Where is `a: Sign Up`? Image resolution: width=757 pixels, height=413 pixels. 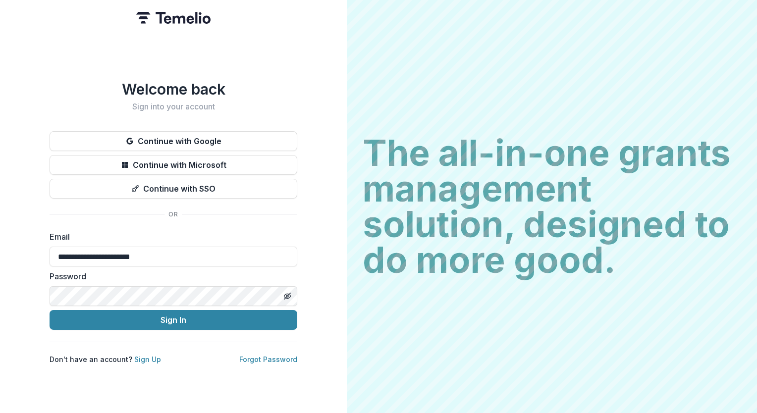 a: Sign Up is located at coordinates (148, 359).